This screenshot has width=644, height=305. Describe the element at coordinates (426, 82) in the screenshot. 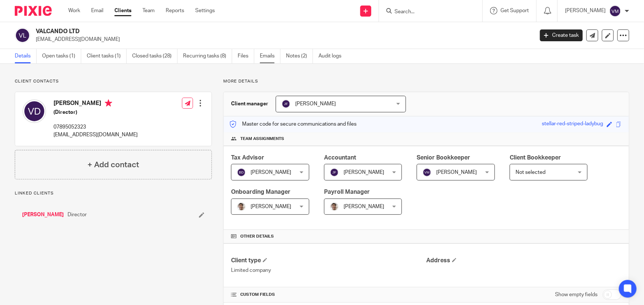

I see `p: More details` at that location.